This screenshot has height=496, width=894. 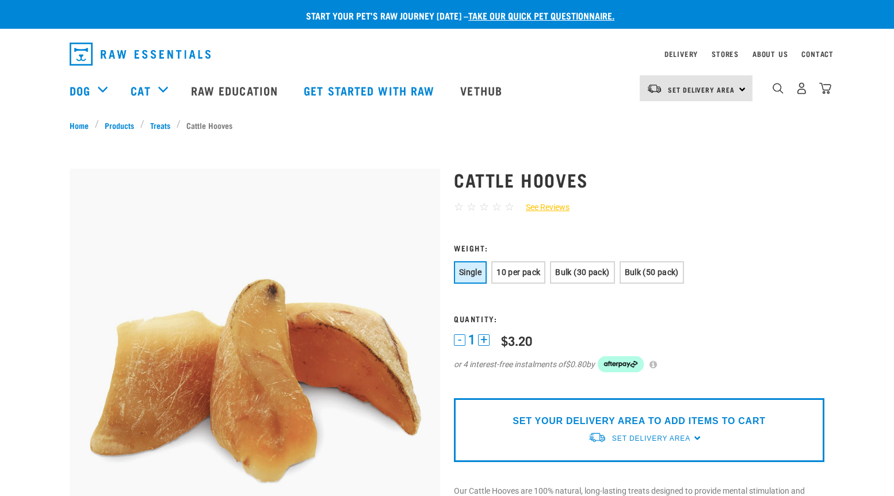 What do you see at coordinates (825, 88) in the screenshot?
I see `img: home-icon@2x.png` at bounding box center [825, 88].